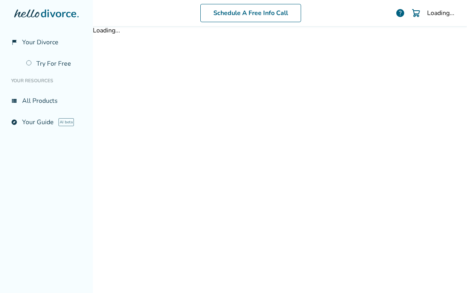 The image size is (467, 293). I want to click on img: Cart, so click(416, 13).